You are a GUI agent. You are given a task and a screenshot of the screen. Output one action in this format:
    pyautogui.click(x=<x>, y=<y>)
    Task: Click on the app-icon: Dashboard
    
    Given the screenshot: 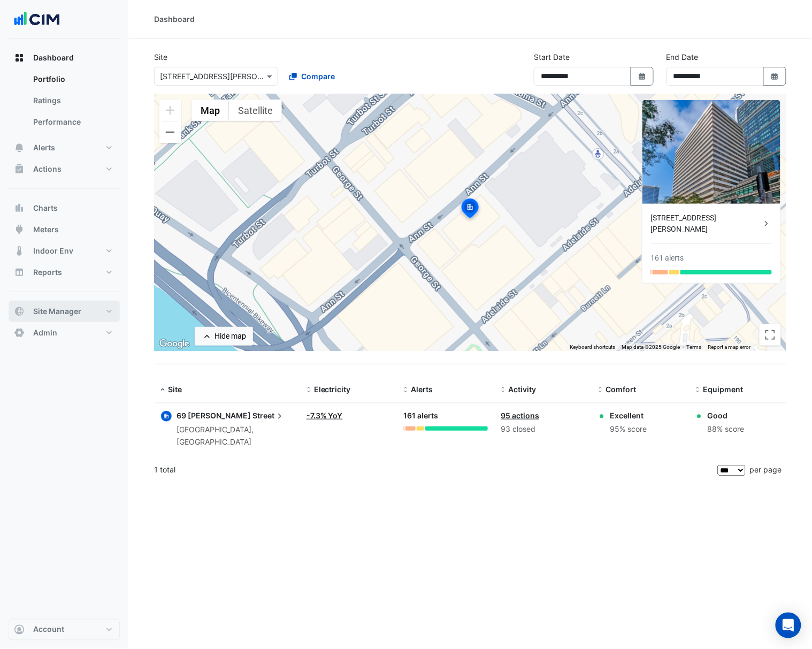 What is the action you would take?
    pyautogui.click(x=19, y=58)
    